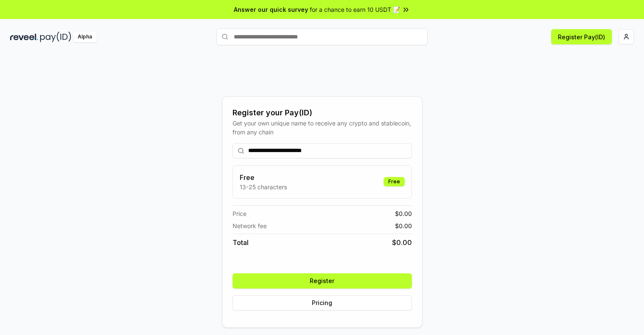 Image resolution: width=644 pixels, height=335 pixels. I want to click on span: Network fee, so click(250, 226).